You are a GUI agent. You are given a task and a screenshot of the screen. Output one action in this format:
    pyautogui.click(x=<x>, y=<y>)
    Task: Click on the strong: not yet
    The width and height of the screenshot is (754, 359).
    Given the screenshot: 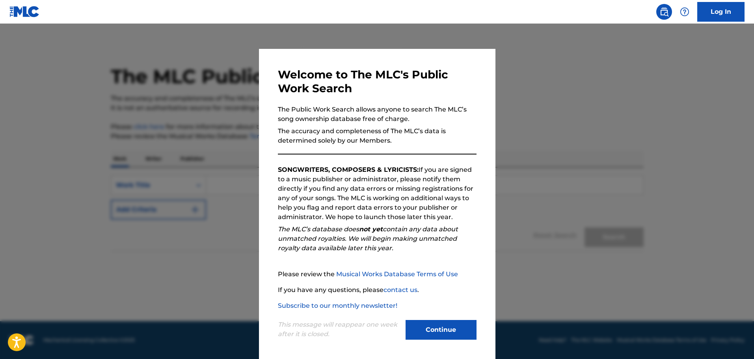 What is the action you would take?
    pyautogui.click(x=371, y=229)
    